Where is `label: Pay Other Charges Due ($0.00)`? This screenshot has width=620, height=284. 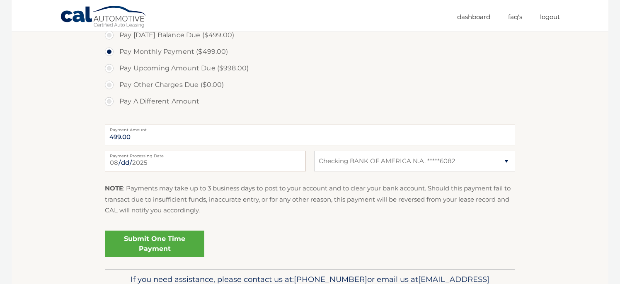
label: Pay Other Charges Due ($0.00) is located at coordinates (310, 85).